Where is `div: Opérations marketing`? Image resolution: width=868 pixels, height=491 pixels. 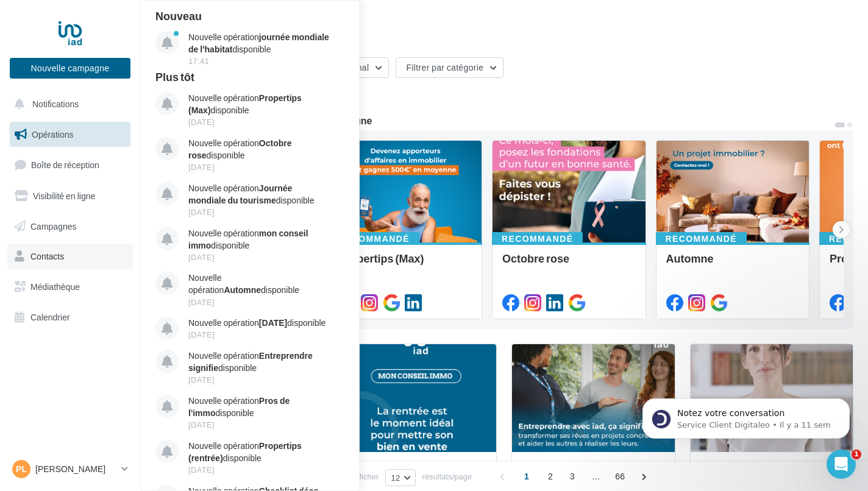
div: Opérations marketing is located at coordinates (504, 29).